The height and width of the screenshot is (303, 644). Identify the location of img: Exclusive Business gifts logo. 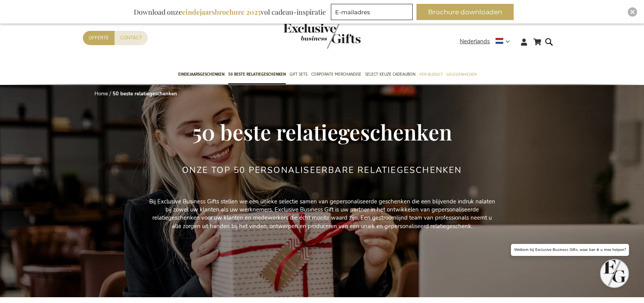
(322, 36).